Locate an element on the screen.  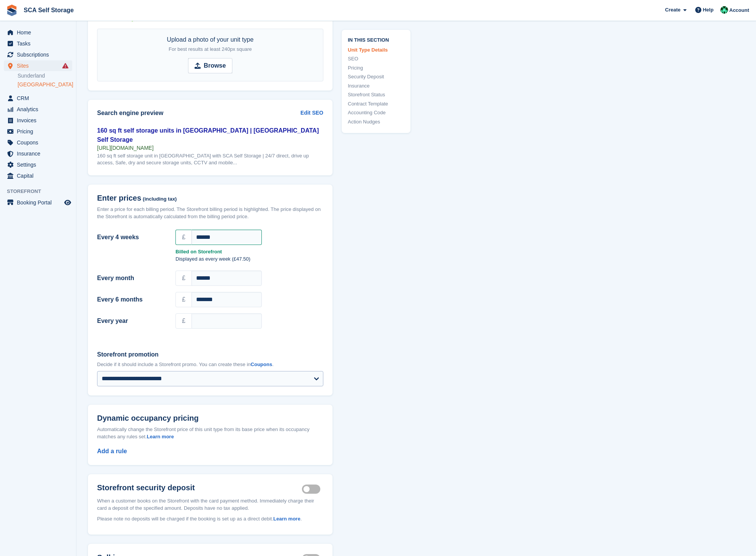
span: Coupons is located at coordinates (40, 142).